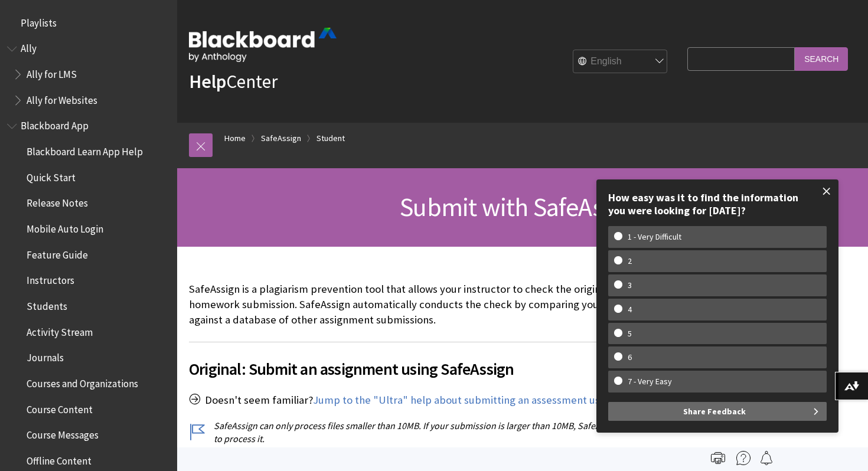  Describe the element at coordinates (435, 433) in the screenshot. I see `p: SafeAssign can only process files smaller than 10MB. If your submission is larger than 10MB, Safe...` at that location.